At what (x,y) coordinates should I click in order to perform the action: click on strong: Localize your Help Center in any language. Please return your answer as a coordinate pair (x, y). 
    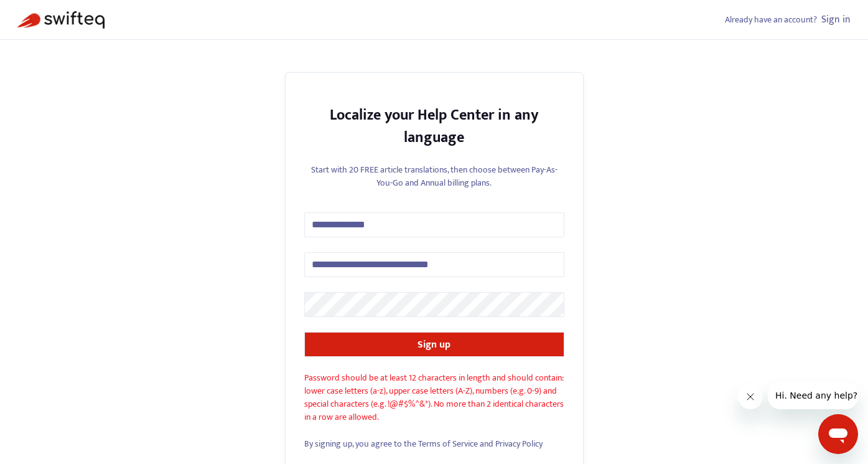
    Looking at the image, I should click on (434, 126).